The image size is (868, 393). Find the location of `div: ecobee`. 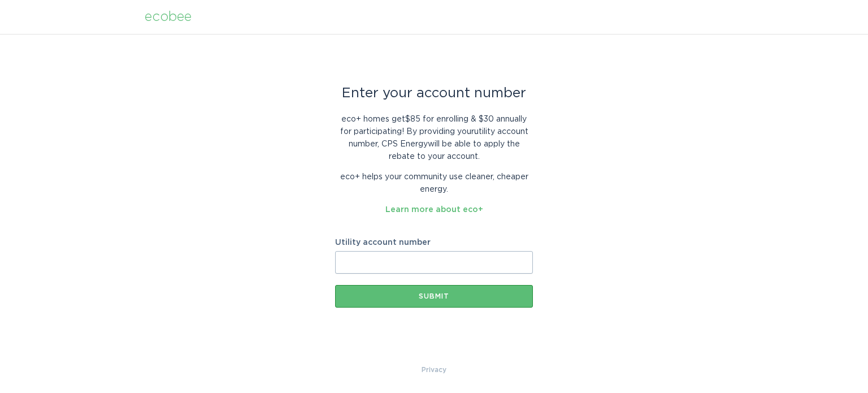

div: ecobee is located at coordinates (168, 17).